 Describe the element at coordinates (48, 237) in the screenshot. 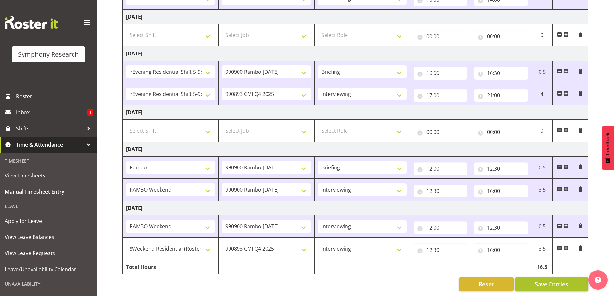

I see `span: View Leave Balances` at that location.